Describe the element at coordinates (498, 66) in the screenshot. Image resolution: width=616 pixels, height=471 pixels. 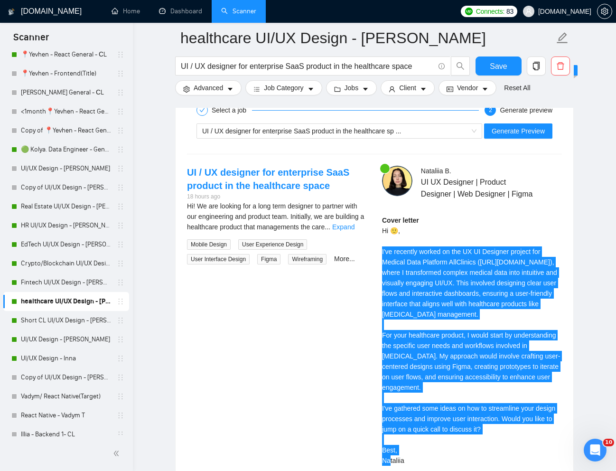
I see `span: Save` at that location.